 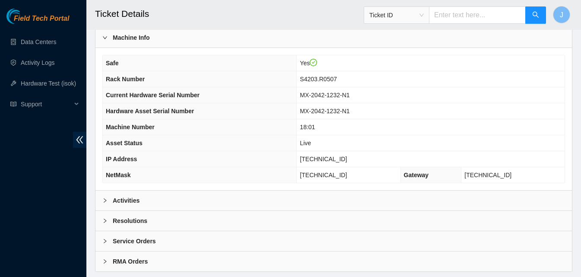 What do you see at coordinates (124, 143) in the screenshot?
I see `span: Asset Status` at bounding box center [124, 143].